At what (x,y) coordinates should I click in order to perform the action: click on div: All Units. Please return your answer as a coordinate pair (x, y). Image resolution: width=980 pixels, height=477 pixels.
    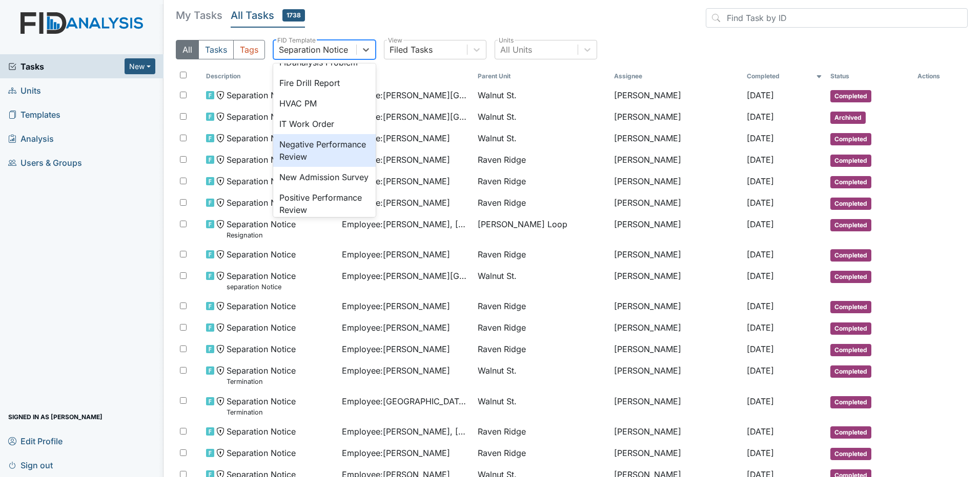
    Looking at the image, I should click on (516, 50).